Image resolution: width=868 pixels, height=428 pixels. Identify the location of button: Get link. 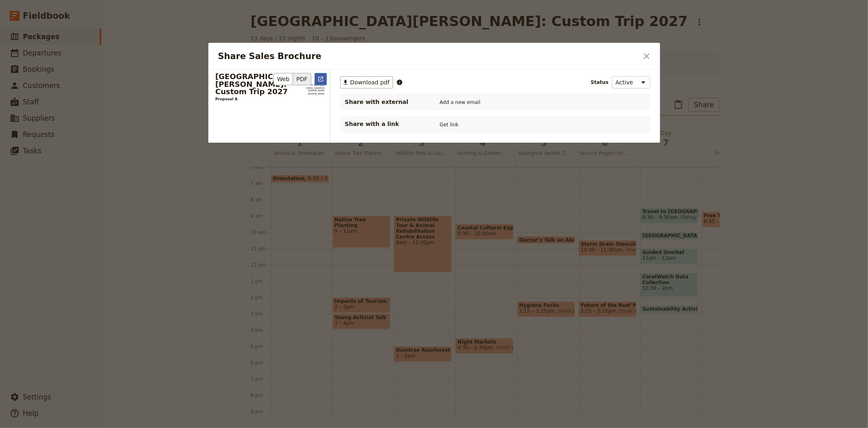
(449, 125).